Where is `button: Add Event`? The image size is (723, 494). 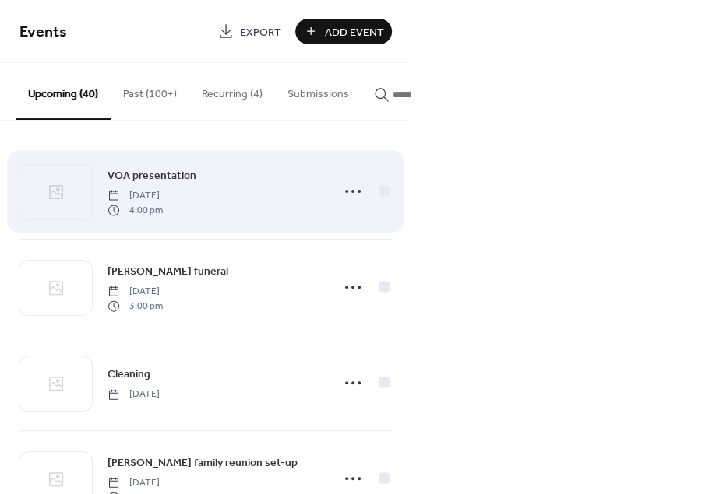 button: Add Event is located at coordinates (343, 31).